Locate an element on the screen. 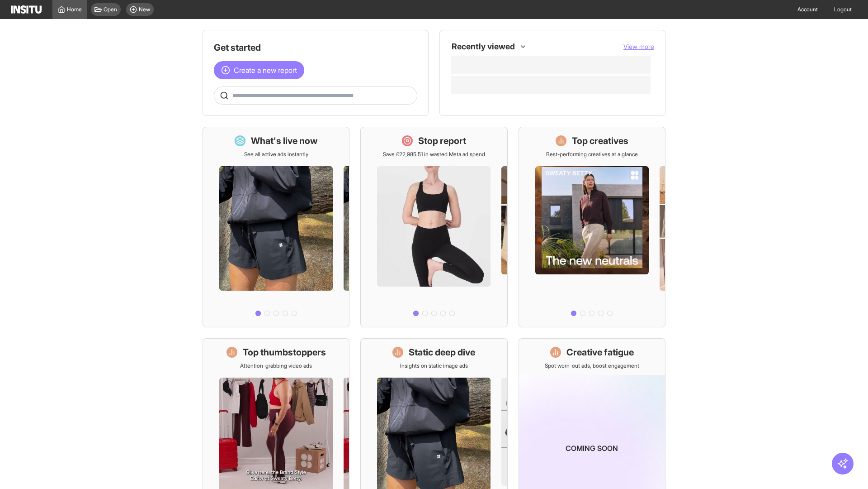 This screenshot has height=489, width=868. h1: Static deep dive is located at coordinates (442, 352).